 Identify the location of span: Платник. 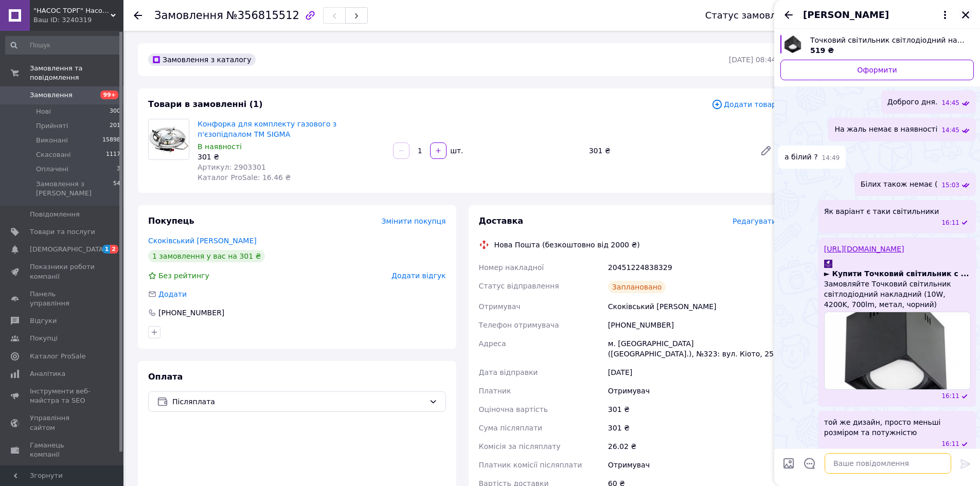
(495, 391).